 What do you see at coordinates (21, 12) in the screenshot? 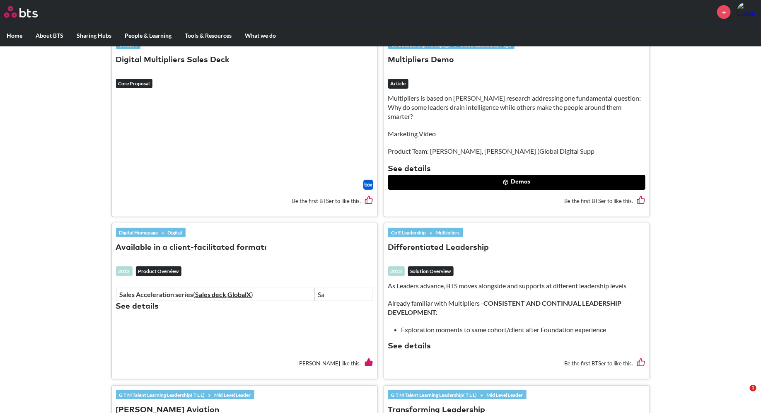
I see `img: BTS Logo` at bounding box center [21, 12].